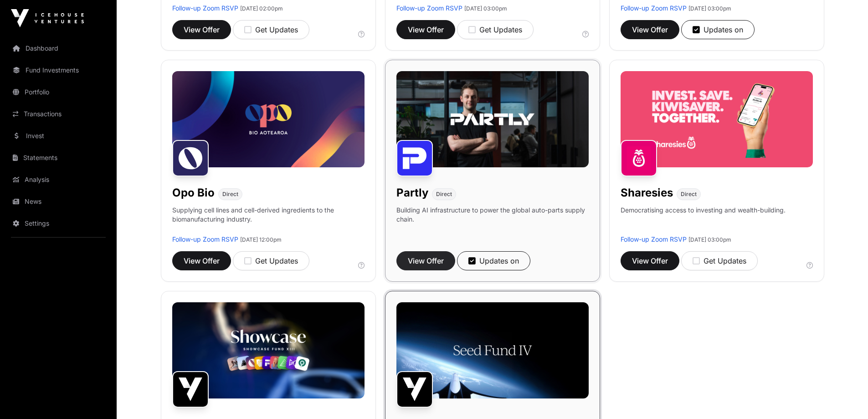 The image size is (868, 419). Describe the element at coordinates (58, 92) in the screenshot. I see `a: Portfolio` at that location.